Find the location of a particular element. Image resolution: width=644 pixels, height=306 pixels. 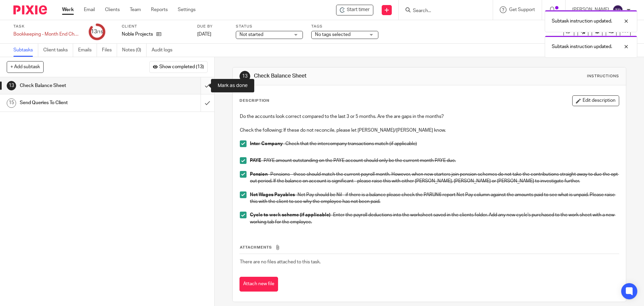

h1: Send Queries To Client is located at coordinates (78, 103).